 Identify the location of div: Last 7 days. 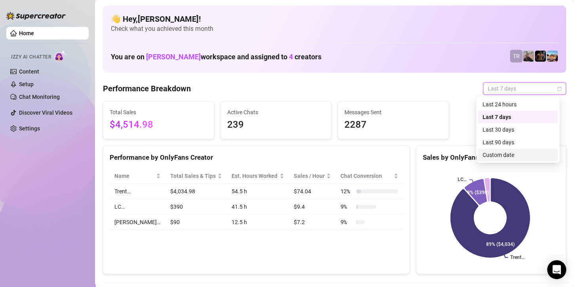
(518, 117).